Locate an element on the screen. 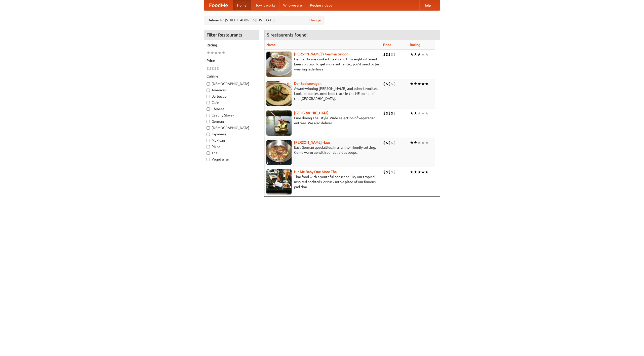 This screenshot has width=644, height=356. input: Vegetarian is located at coordinates (208, 160).